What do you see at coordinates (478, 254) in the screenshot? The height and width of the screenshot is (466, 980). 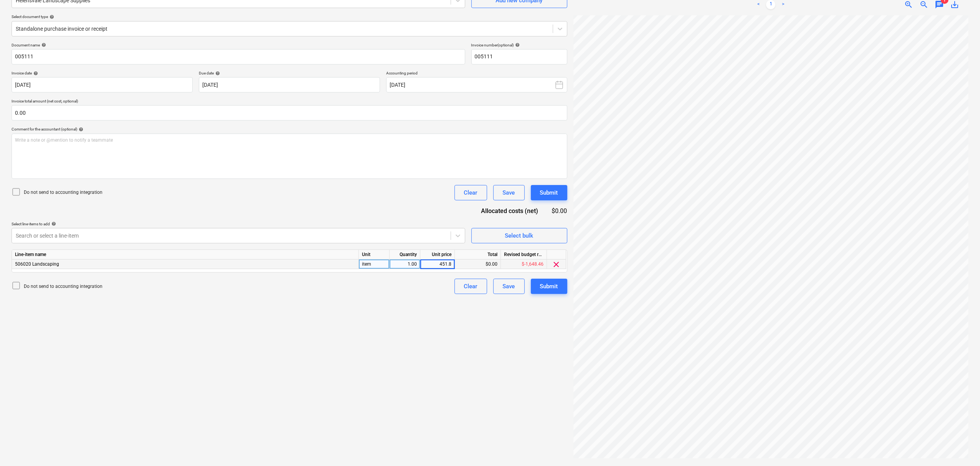 I see `div: Total` at bounding box center [478, 254].